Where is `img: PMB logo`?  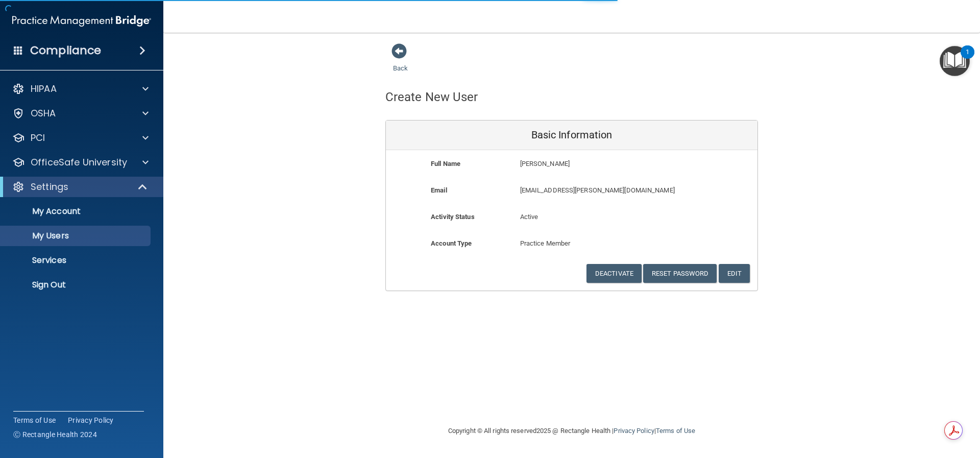 img: PMB logo is located at coordinates (81, 21).